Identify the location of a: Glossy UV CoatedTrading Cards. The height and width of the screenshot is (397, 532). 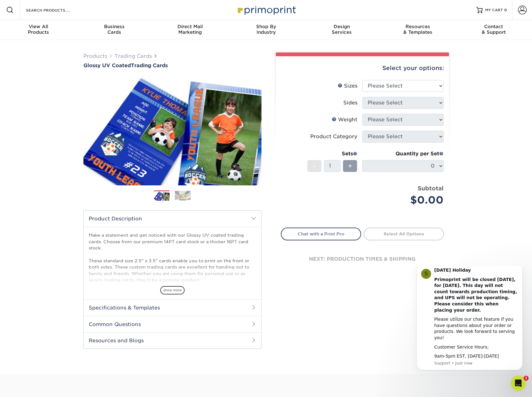
(172, 65).